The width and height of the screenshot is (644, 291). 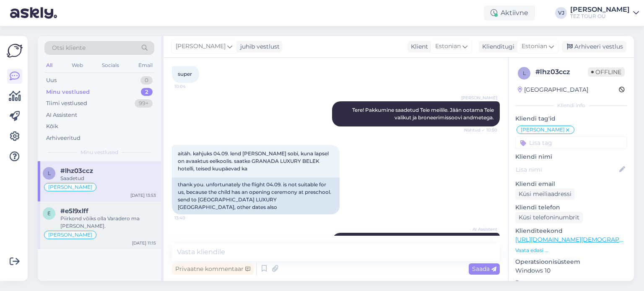 I want to click on input: Lisa tag, so click(x=571, y=143).